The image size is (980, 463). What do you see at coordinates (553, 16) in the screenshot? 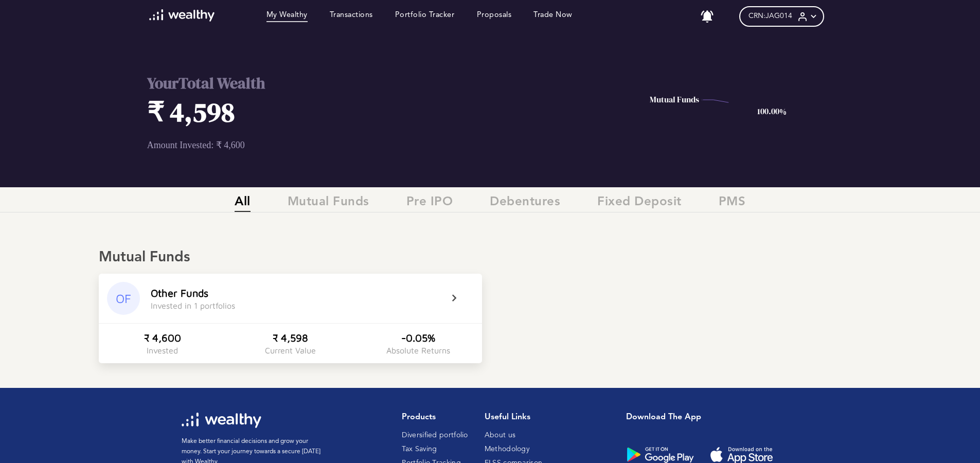
I see `a: Trade Now` at bounding box center [553, 16].